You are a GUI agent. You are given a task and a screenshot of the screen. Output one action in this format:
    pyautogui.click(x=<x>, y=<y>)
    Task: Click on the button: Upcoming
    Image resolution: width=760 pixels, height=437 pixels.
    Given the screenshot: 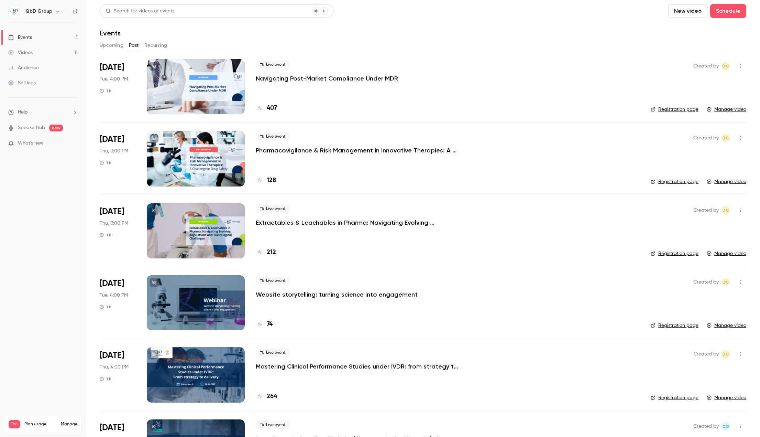 What is the action you would take?
    pyautogui.click(x=111, y=45)
    